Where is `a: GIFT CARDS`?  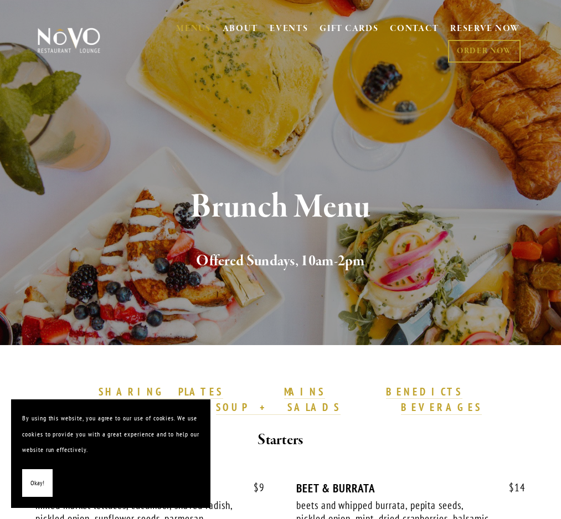
a: GIFT CARDS is located at coordinates (349, 29).